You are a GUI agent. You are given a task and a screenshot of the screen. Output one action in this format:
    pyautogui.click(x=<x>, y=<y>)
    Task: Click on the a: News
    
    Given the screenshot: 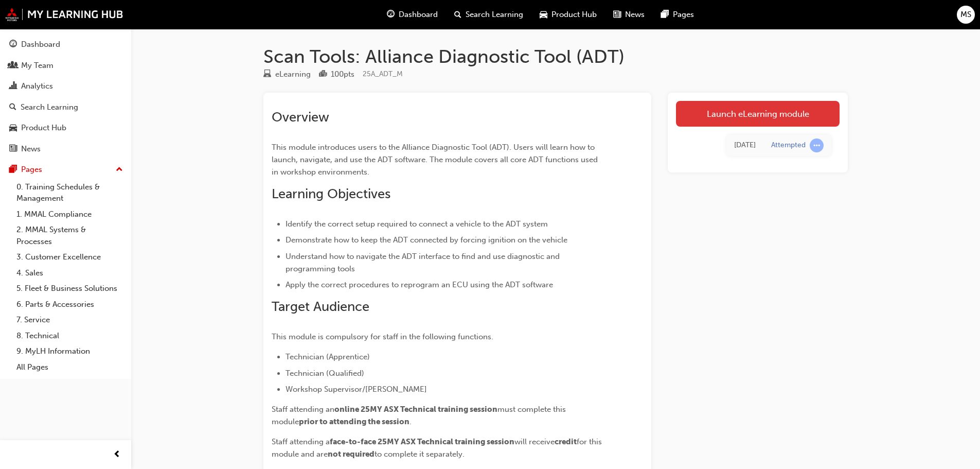 What is the action you would take?
    pyautogui.click(x=65, y=149)
    